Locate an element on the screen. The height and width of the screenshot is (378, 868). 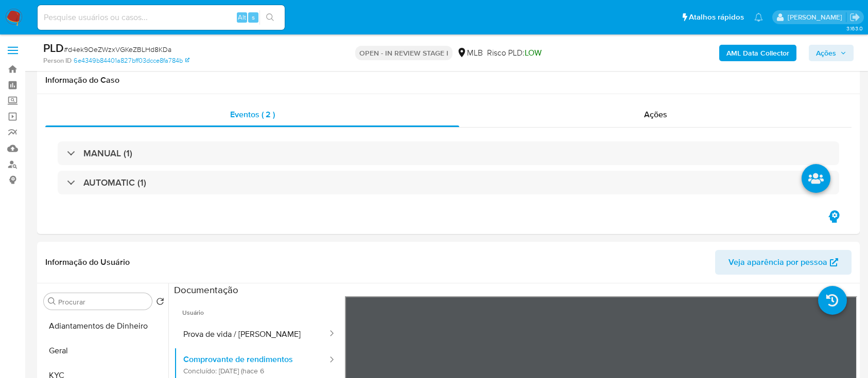
h1: Informação do Usuário is located at coordinates (88, 262).